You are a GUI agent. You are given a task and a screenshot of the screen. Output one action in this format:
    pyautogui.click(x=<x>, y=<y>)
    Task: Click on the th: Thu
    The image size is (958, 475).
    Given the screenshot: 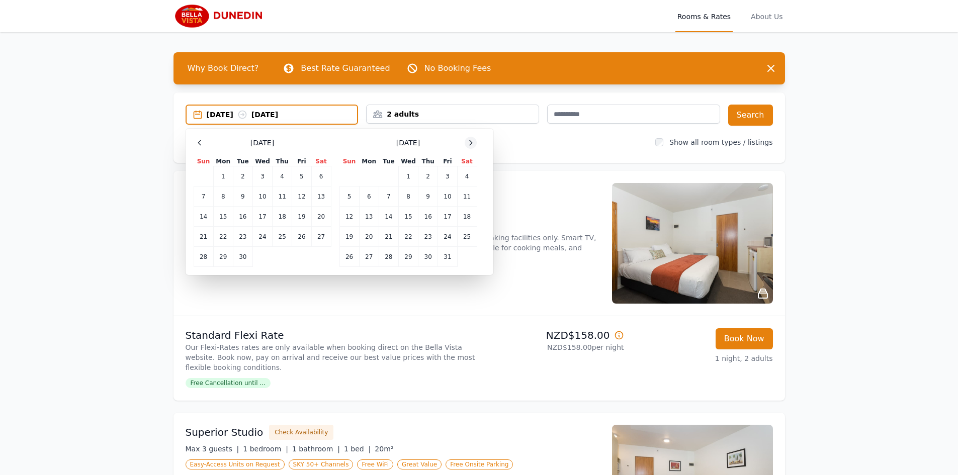 What is the action you would take?
    pyautogui.click(x=282, y=162)
    